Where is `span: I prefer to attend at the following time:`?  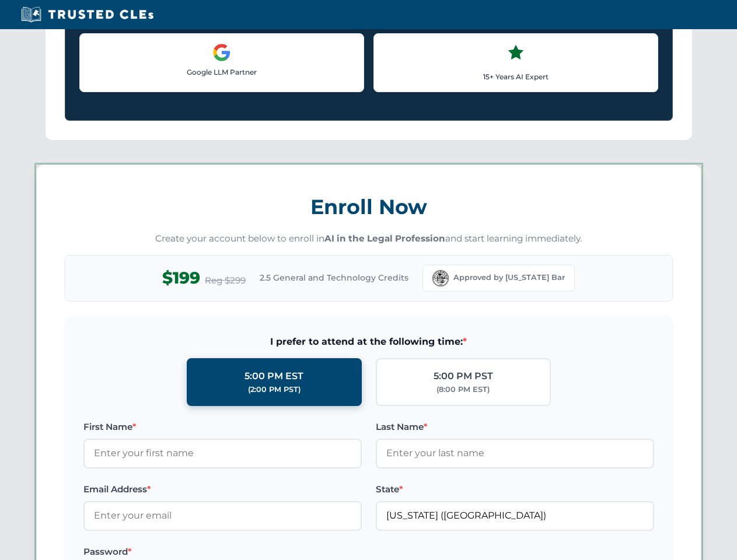 span: I prefer to attend at the following time: is located at coordinates (369, 342).